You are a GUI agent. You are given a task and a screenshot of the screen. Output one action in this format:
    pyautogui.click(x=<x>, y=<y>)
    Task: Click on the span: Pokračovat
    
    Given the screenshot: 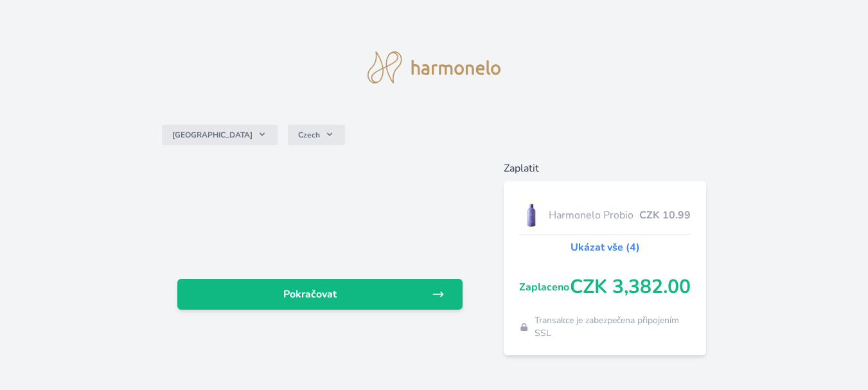 What is the action you would take?
    pyautogui.click(x=310, y=294)
    